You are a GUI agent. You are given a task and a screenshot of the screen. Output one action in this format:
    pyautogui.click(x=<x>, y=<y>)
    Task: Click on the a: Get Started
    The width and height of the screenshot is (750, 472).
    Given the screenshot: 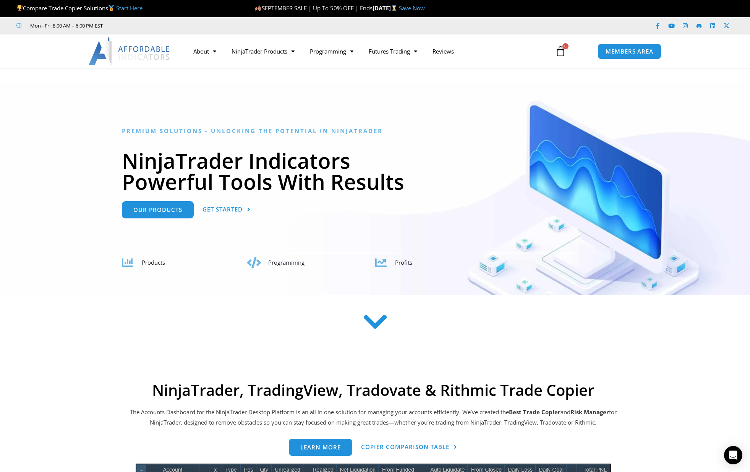 What is the action you would take?
    pyautogui.click(x=227, y=209)
    